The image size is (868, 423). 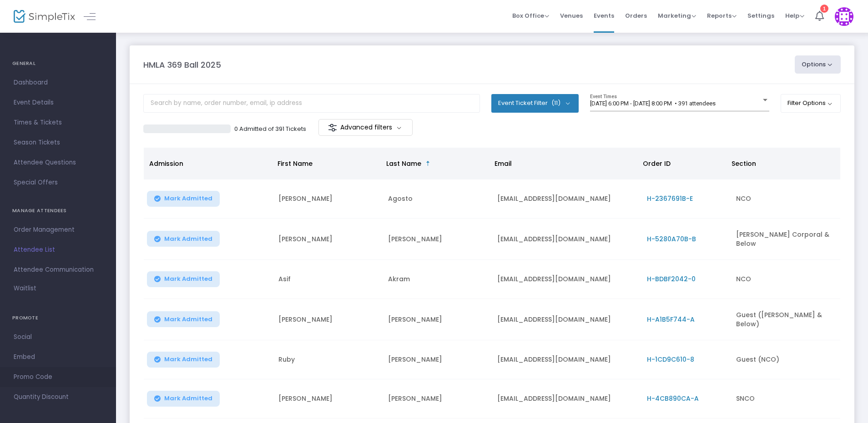 I want to click on span: Special Offers, so click(x=58, y=183).